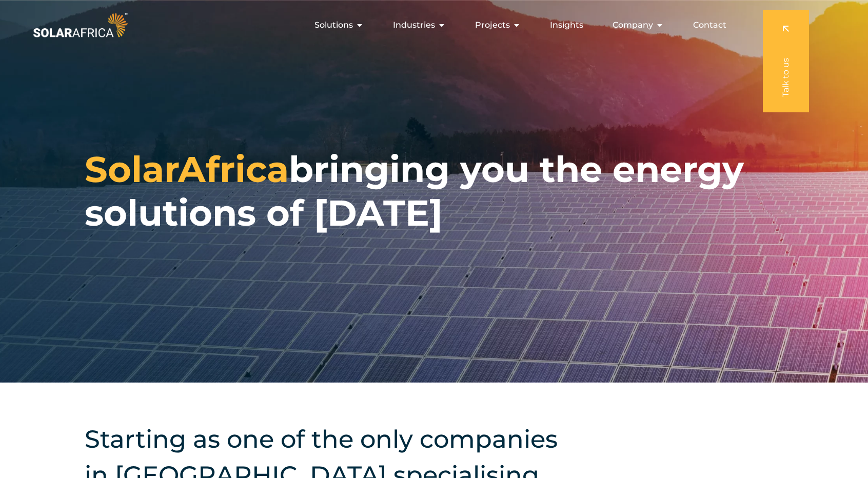  Describe the element at coordinates (333, 25) in the screenshot. I see `span: Solutions` at that location.